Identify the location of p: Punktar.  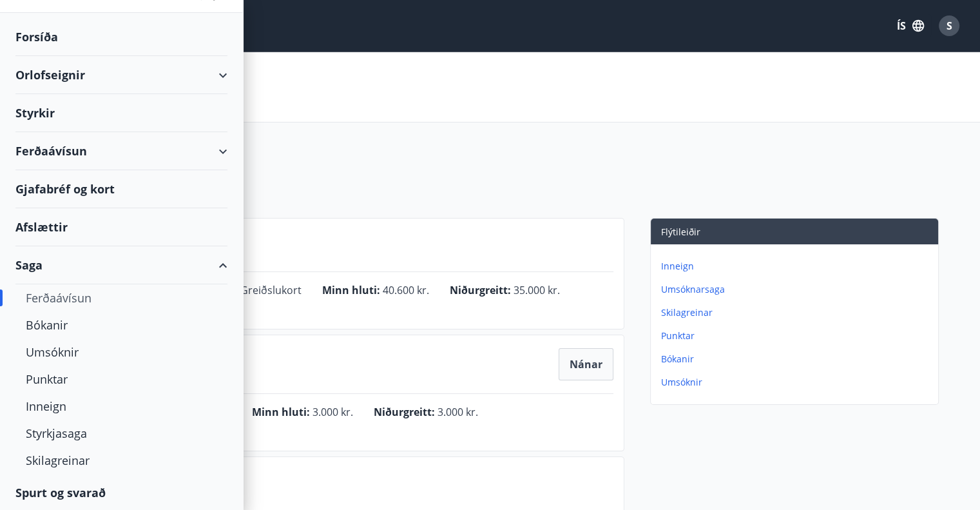
(797, 336).